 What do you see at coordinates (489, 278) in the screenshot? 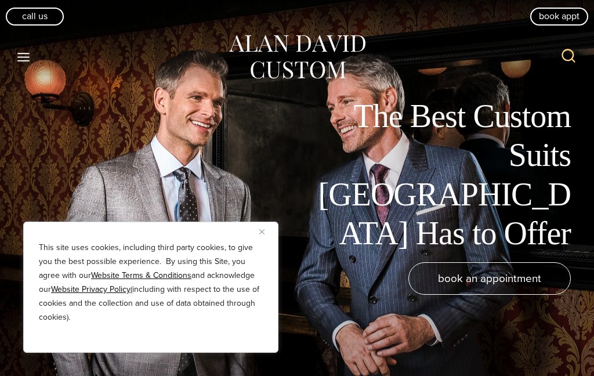
I see `a: book an appointment` at bounding box center [489, 278].